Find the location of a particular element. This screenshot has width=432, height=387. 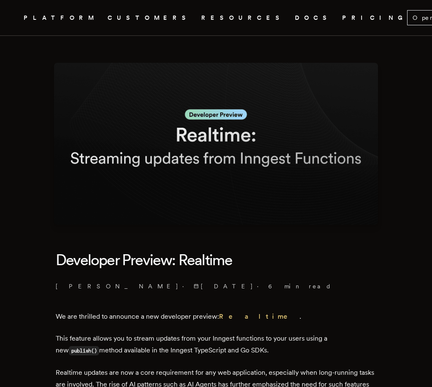

a: DOCS is located at coordinates (313, 18).